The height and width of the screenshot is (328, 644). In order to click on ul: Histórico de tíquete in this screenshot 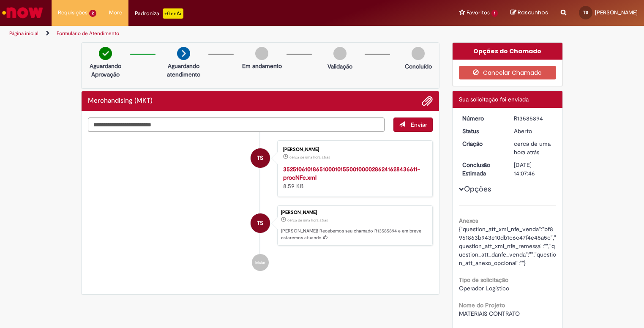, I will do `click(261, 206)`.